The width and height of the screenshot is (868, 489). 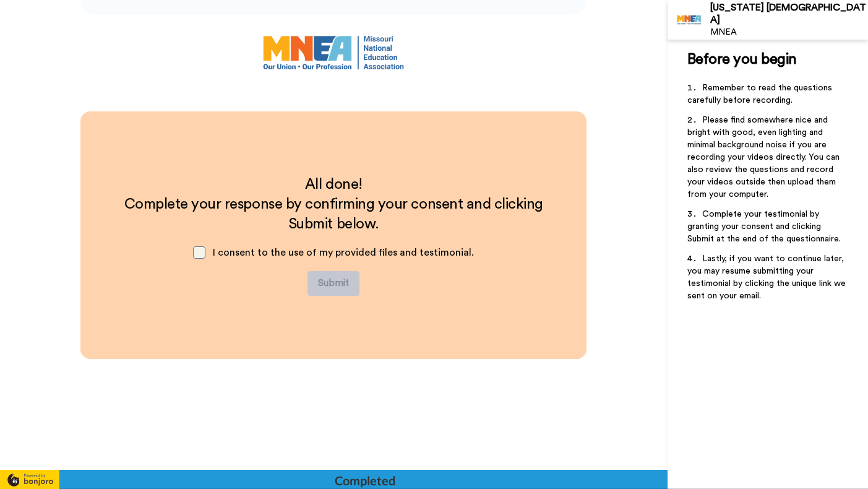 I want to click on span: I consent to the use of my provided files and testimonial., so click(x=343, y=253).